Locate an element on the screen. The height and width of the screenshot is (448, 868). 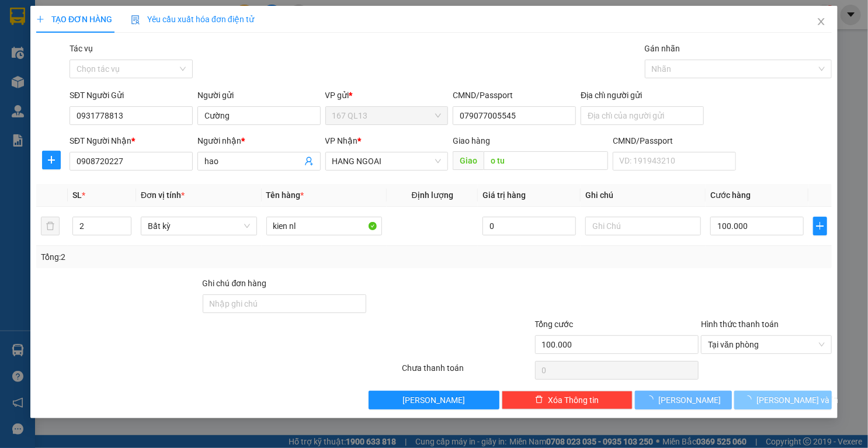
input: Dọc đường is located at coordinates (546, 161).